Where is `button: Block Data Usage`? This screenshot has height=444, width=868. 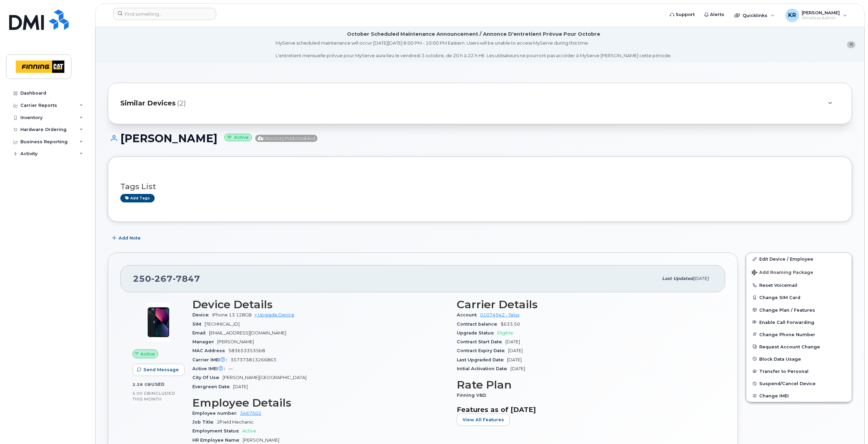 button: Block Data Usage is located at coordinates (799, 359).